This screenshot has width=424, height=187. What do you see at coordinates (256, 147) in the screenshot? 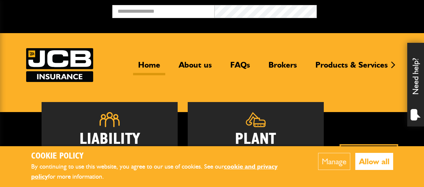
I see `h2: Plant Insurance` at bounding box center [256, 147].